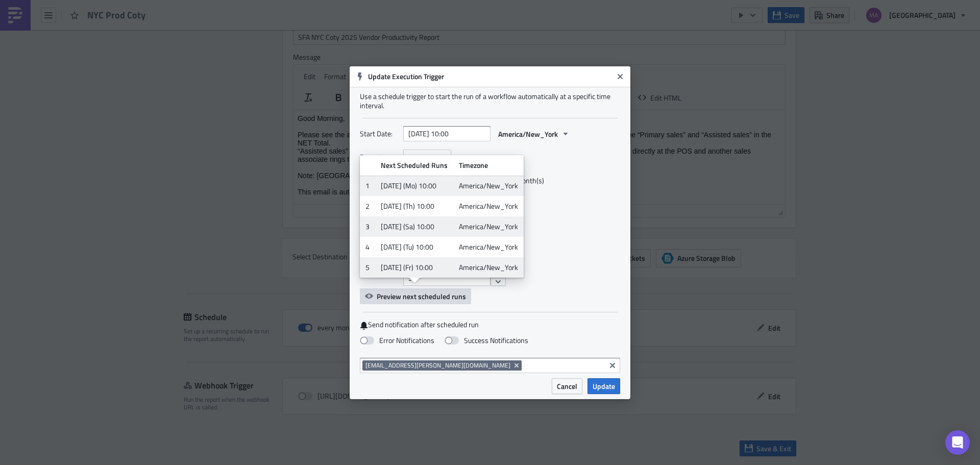  I want to click on button: Close, so click(620, 76).